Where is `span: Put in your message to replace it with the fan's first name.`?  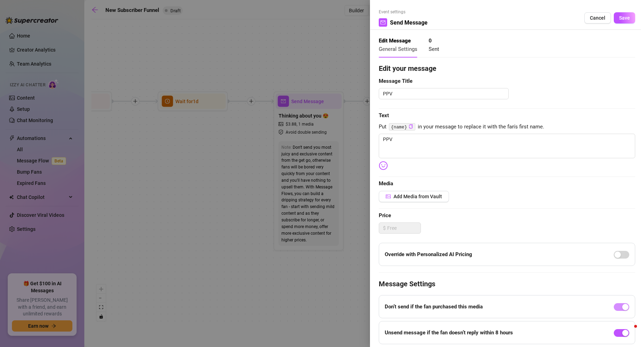 span: Put in your message to replace it with the fan's first name. is located at coordinates (507, 127).